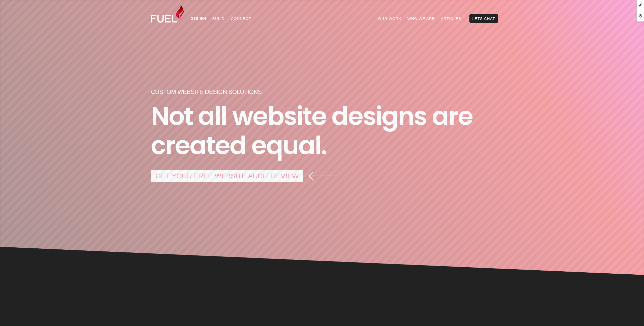 The image size is (644, 326). What do you see at coordinates (198, 18) in the screenshot?
I see `a: Design` at bounding box center [198, 18].